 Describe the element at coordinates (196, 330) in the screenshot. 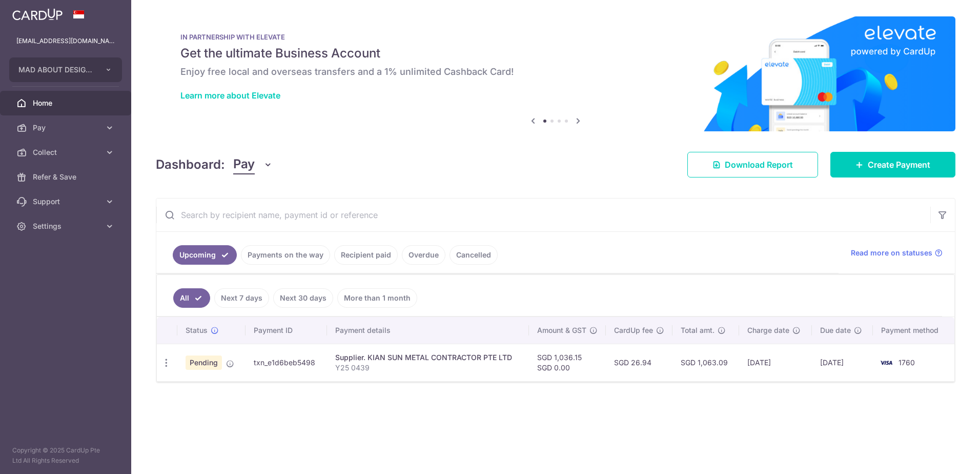

I see `span: Status` at that location.